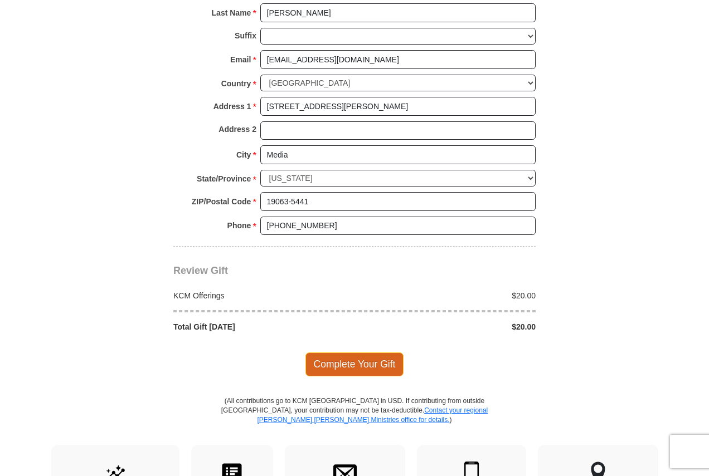 The image size is (709, 476). Describe the element at coordinates (245, 36) in the screenshot. I see `strong: Suffix` at that location.